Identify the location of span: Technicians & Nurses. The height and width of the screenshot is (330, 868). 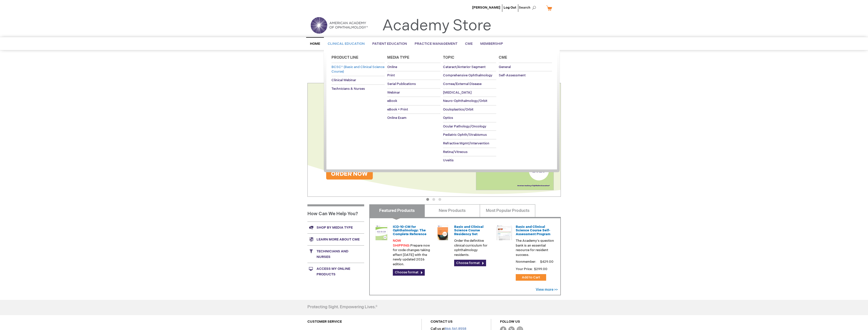
(348, 89).